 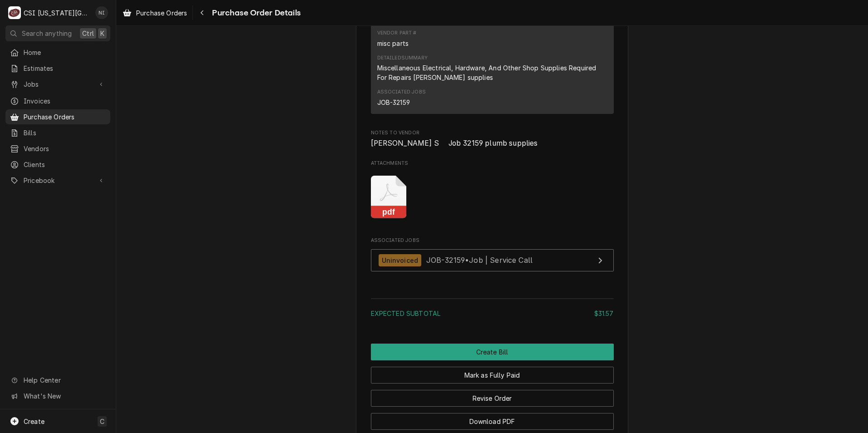 What do you see at coordinates (34, 421) in the screenshot?
I see `span: Create` at bounding box center [34, 421].